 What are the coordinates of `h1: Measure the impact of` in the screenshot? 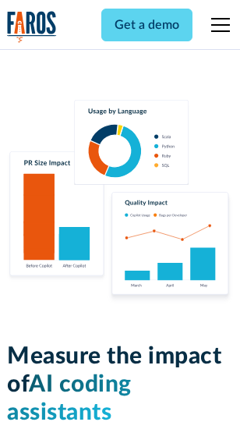 It's located at (120, 384).